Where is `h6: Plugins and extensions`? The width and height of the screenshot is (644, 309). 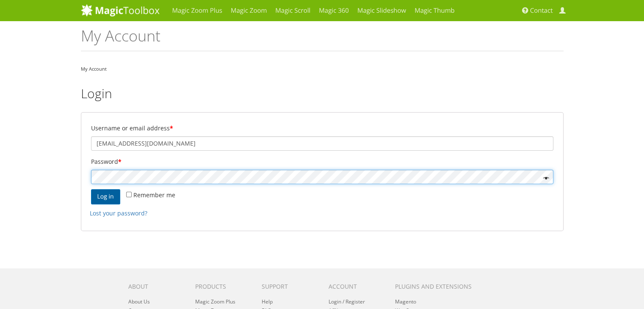
h6: Plugins and extensions is located at coordinates (439, 286).